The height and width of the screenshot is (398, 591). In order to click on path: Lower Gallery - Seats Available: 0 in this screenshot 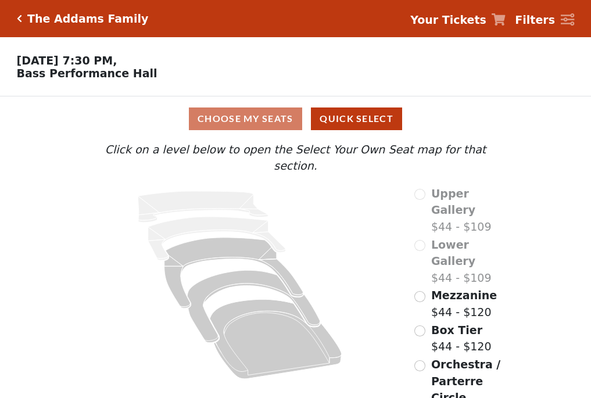, I will do `click(217, 238)`.